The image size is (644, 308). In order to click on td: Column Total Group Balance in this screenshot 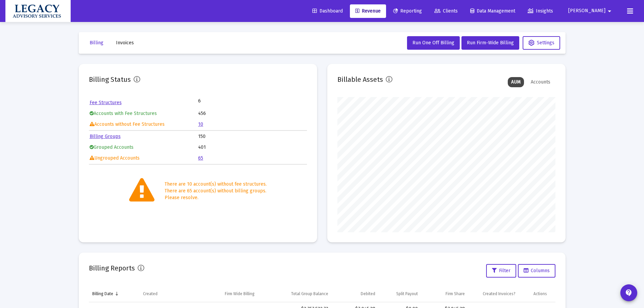, I will do `click(301, 293)`.